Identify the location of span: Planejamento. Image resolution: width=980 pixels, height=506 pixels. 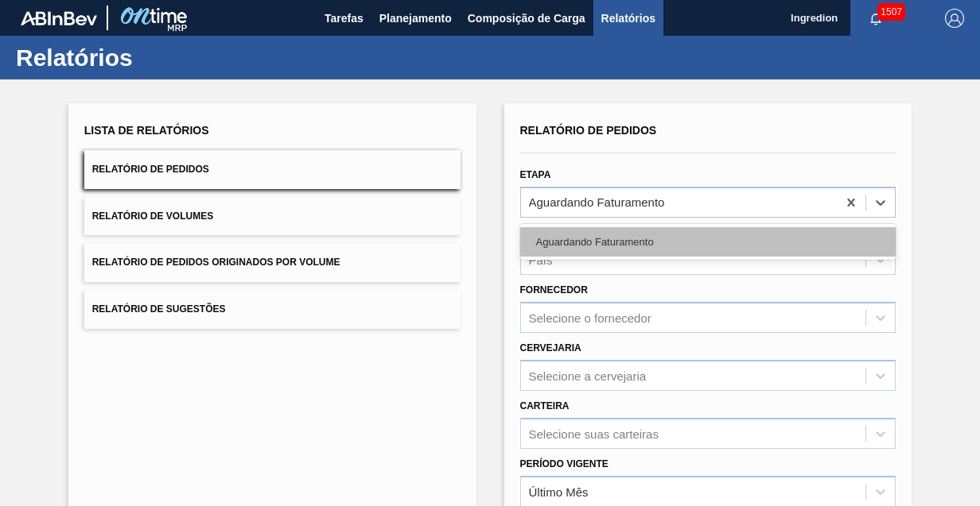
(415, 19).